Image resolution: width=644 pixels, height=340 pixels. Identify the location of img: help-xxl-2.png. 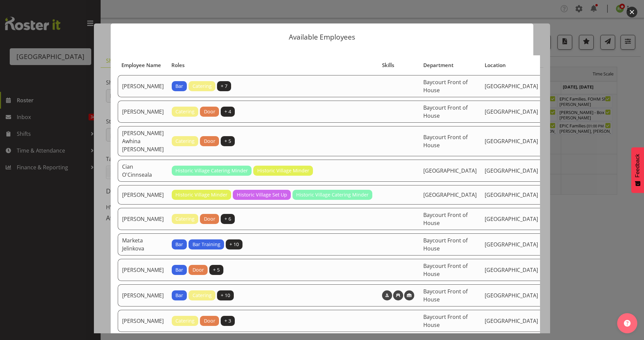
(627, 323).